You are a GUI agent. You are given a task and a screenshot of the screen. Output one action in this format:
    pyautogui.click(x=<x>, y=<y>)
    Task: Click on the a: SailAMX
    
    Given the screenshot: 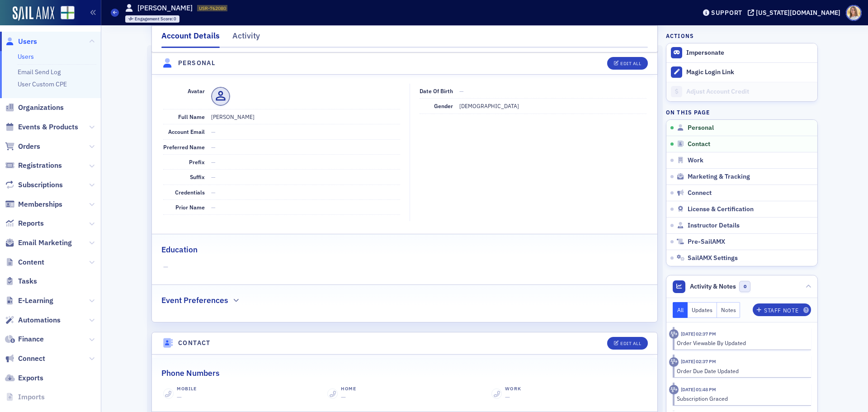 What is the action you would take?
    pyautogui.click(x=33, y=13)
    